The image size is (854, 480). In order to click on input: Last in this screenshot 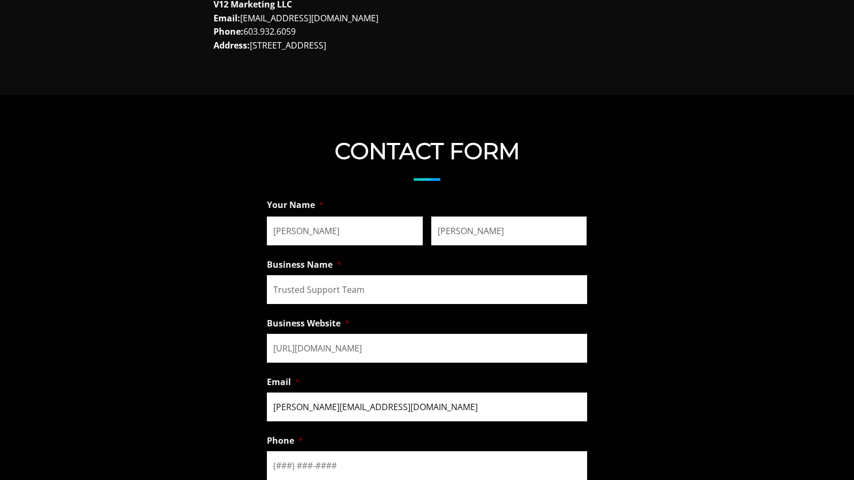, I will do `click(509, 231)`.